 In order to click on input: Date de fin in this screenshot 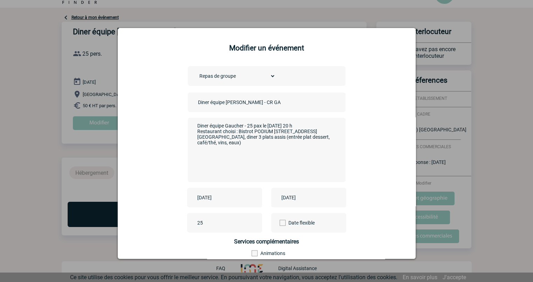, I will do `click(304, 198)`.